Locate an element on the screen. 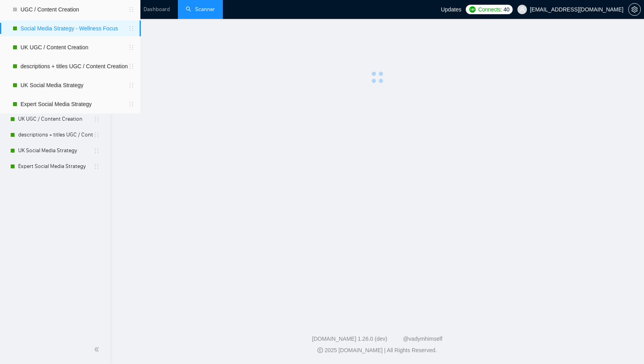 The width and height of the screenshot is (644, 364). span: user is located at coordinates (522, 9).